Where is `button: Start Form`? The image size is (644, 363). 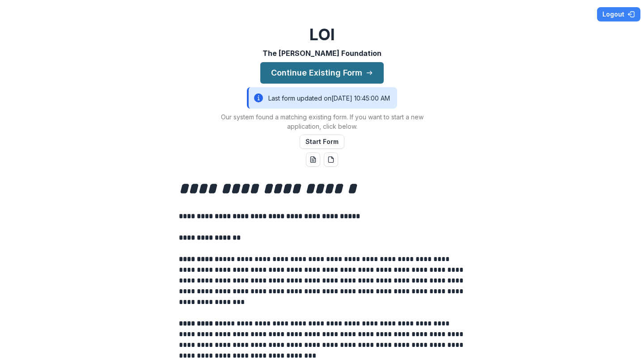
button: Start Form is located at coordinates (322, 142).